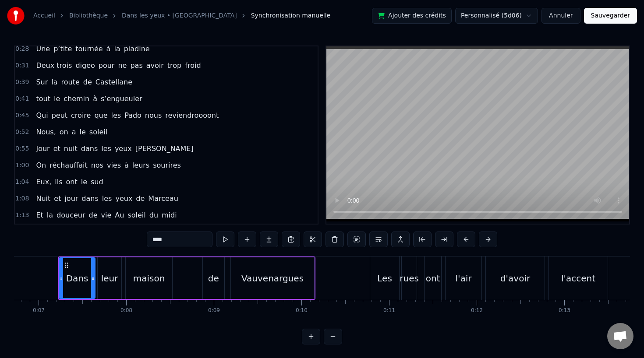 This screenshot has height=358, width=644. I want to click on div: 0:07, so click(38, 311).